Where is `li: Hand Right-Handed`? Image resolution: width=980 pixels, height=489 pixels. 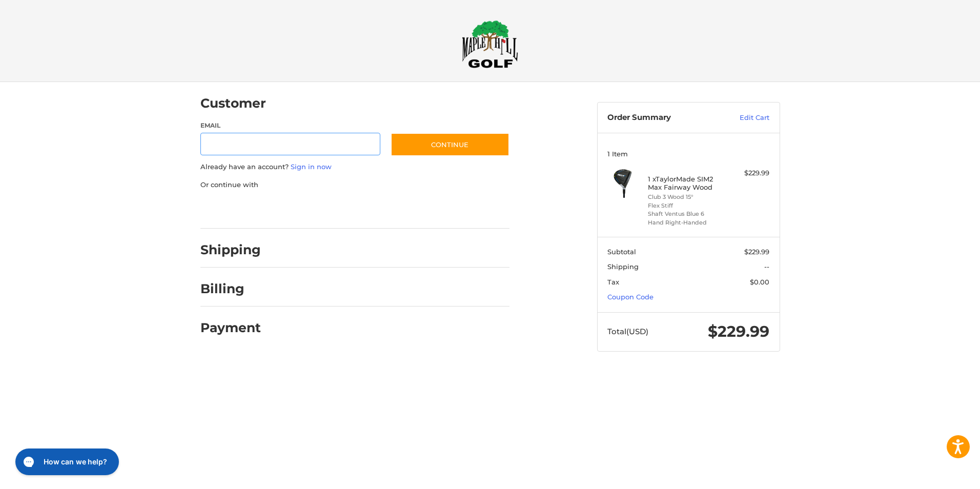
li: Hand Right-Handed is located at coordinates (687, 223).